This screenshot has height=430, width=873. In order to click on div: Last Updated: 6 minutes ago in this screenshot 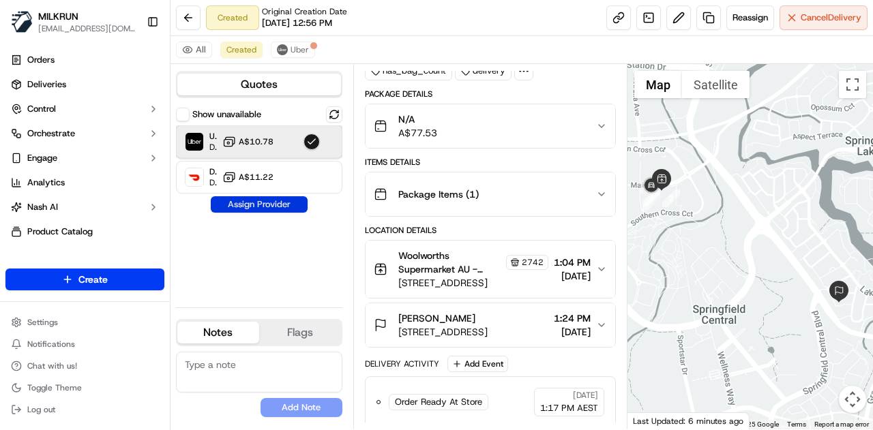, I will do `click(688, 421)`.